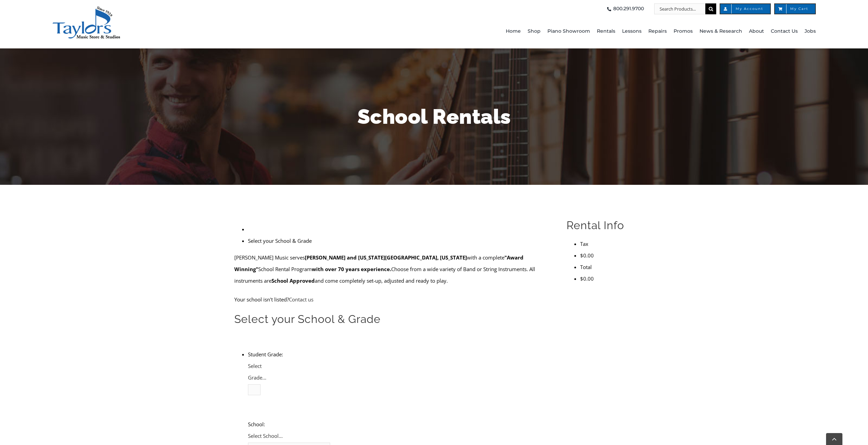 Image resolution: width=868 pixels, height=445 pixels. What do you see at coordinates (629, 9) in the screenshot?
I see `span: 800.291.9700` at bounding box center [629, 9].